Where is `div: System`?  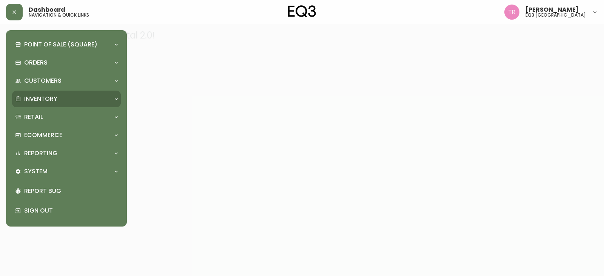
div: System is located at coordinates (66, 171).